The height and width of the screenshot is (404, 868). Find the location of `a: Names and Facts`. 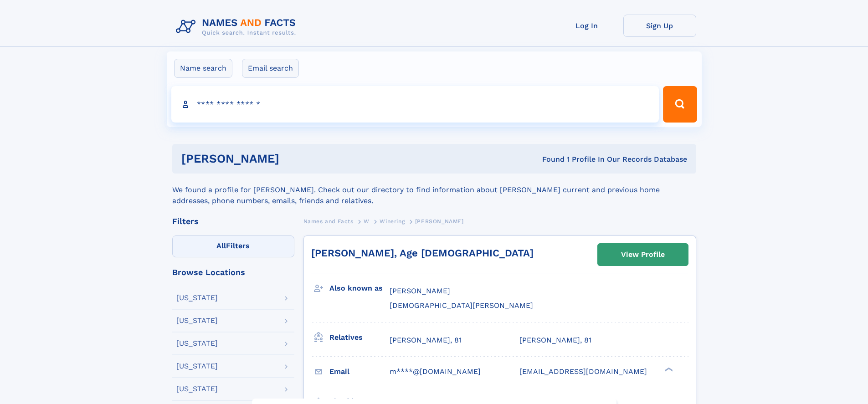

a: Names and Facts is located at coordinates (329, 221).